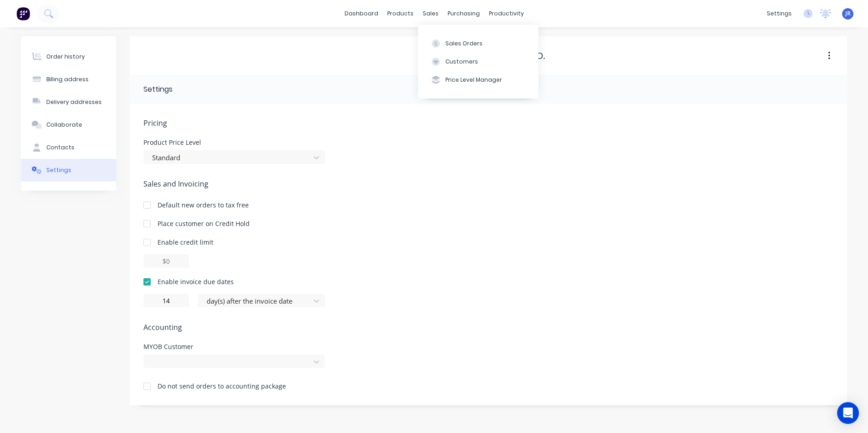 The width and height of the screenshot is (868, 433). I want to click on img: Factory, so click(23, 14).